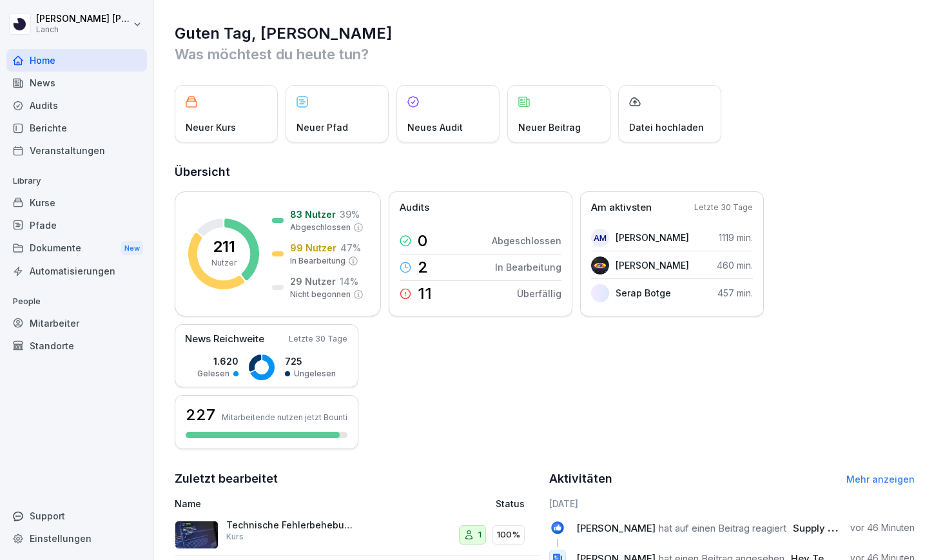 The width and height of the screenshot is (934, 560). What do you see at coordinates (423, 267) in the screenshot?
I see `p: 2` at bounding box center [423, 267].